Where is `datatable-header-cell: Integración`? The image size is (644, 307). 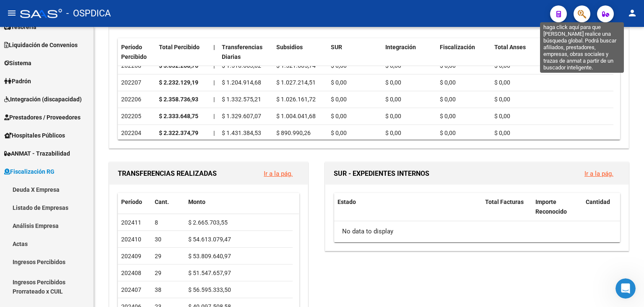
datatable-header-cell: Integración is located at coordinates (409, 52).